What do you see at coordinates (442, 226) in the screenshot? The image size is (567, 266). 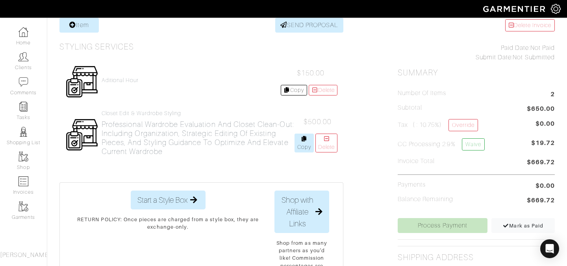 I see `a: Process Payment` at bounding box center [442, 226].